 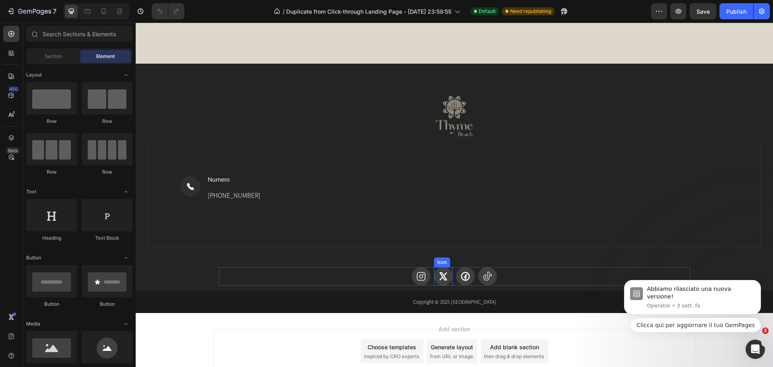 What do you see at coordinates (83, 157) in the screenshot?
I see `span: Numero` at bounding box center [83, 157].